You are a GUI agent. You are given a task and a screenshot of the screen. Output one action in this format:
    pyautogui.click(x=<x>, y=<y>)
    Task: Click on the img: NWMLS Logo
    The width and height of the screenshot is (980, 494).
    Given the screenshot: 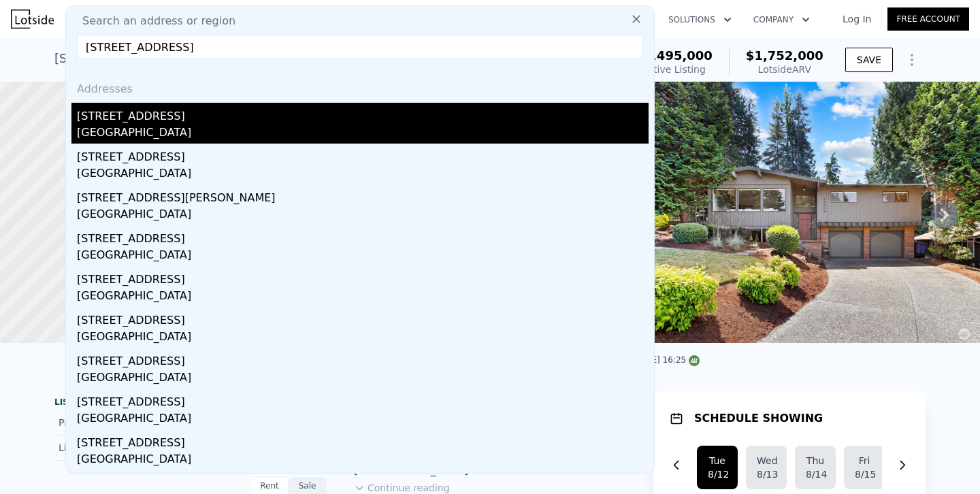 What is the action you would take?
    pyautogui.click(x=694, y=360)
    